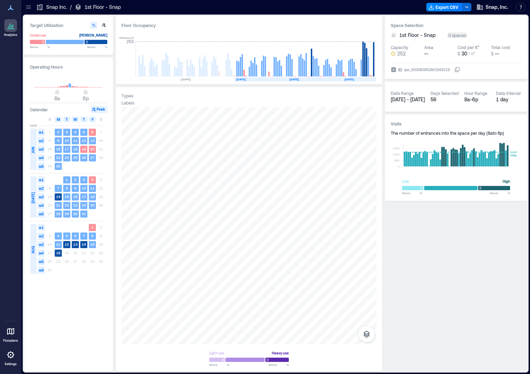  What do you see at coordinates (127, 96) in the screenshot?
I see `div: Types` at bounding box center [127, 96].